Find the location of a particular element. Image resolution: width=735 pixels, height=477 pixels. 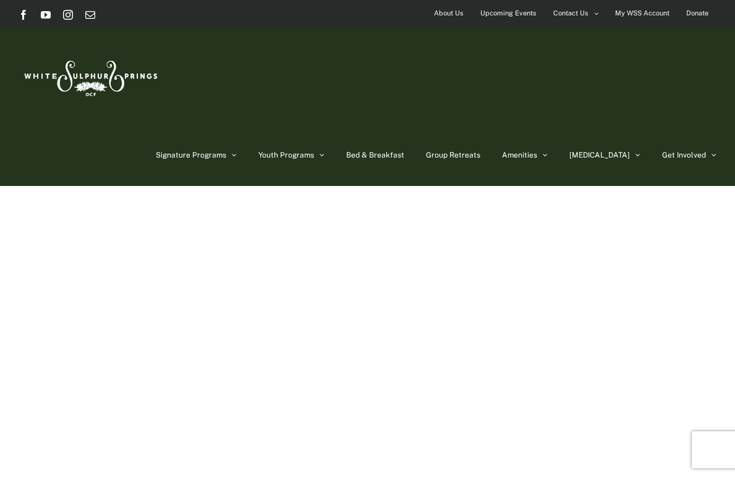

span: Upcoming Events is located at coordinates (508, 13).